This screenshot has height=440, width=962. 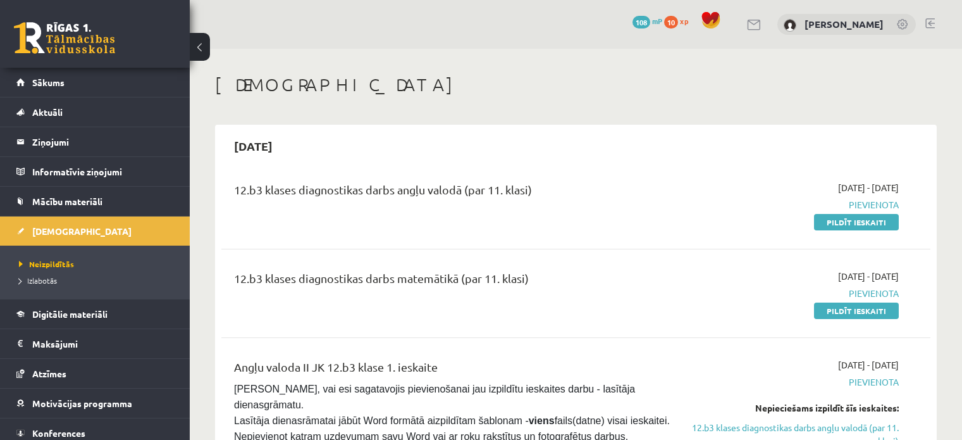 What do you see at coordinates (95, 171) in the screenshot?
I see `a: Informatīvie ziņojumi` at bounding box center [95, 171].